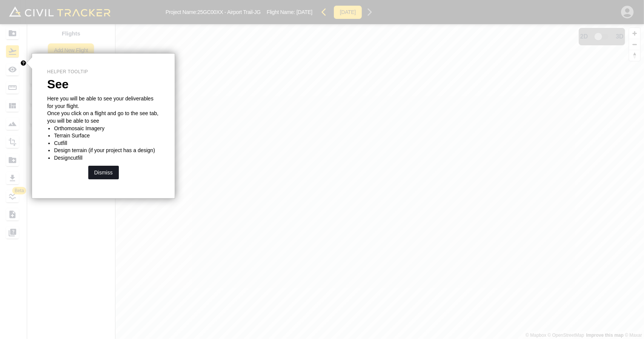 This screenshot has height=339, width=644. I want to click on li: Cutfill, so click(107, 143).